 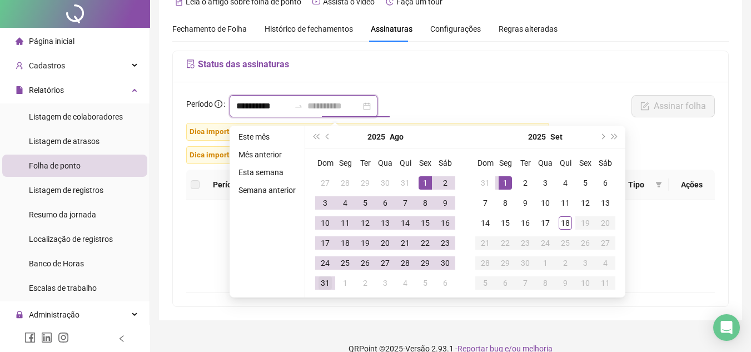 I want to click on span: instagram, so click(x=63, y=338).